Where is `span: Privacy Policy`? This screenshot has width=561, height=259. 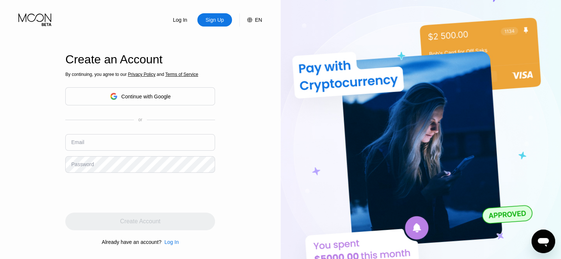 span: Privacy Policy is located at coordinates (142, 74).